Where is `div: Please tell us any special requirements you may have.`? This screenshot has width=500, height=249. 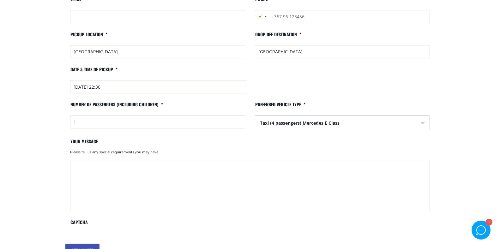 div: Please tell us any special requirements you may have. is located at coordinates (250, 154).